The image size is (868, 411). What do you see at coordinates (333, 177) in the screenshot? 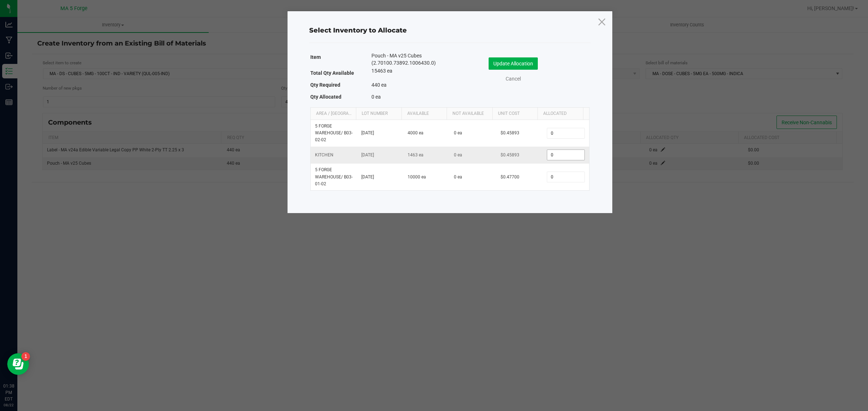
I see `span: 5 FORGE WAREHOUSE / B03-01-02` at bounding box center [333, 177].